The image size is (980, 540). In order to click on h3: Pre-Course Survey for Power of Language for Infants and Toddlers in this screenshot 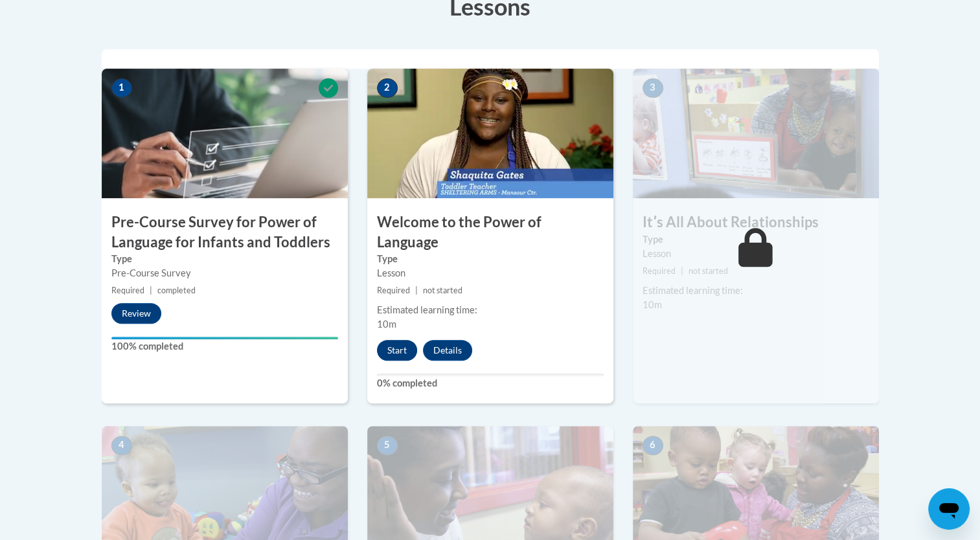, I will do `click(225, 232)`.